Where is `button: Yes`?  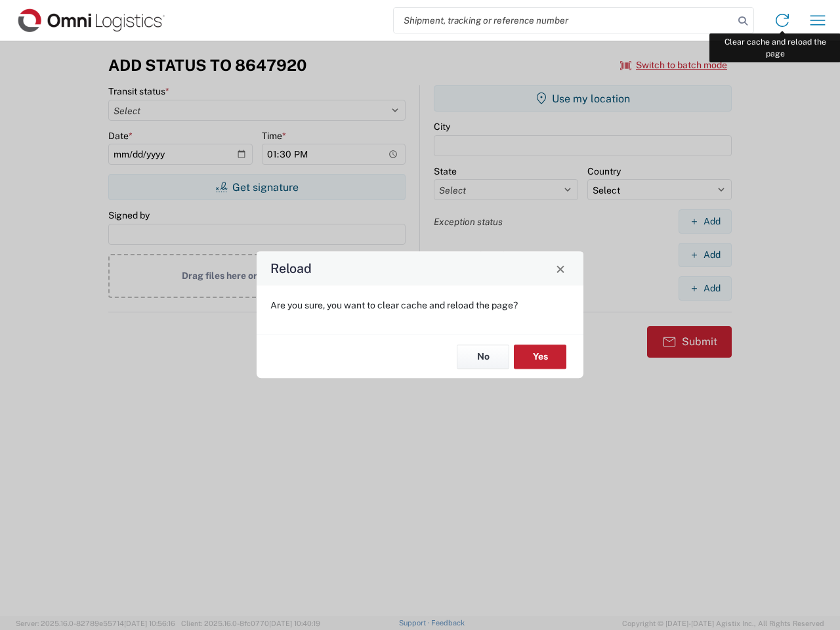 button: Yes is located at coordinates (540, 356).